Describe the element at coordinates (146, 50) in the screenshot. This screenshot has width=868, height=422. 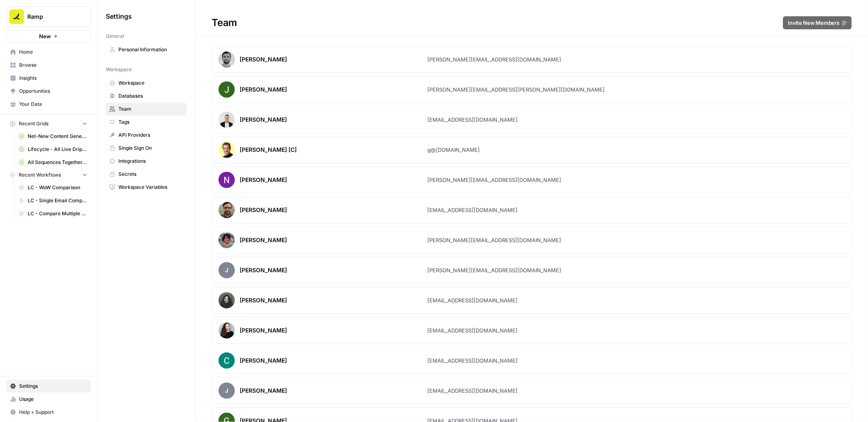
I see `a: Personal Information` at that location.